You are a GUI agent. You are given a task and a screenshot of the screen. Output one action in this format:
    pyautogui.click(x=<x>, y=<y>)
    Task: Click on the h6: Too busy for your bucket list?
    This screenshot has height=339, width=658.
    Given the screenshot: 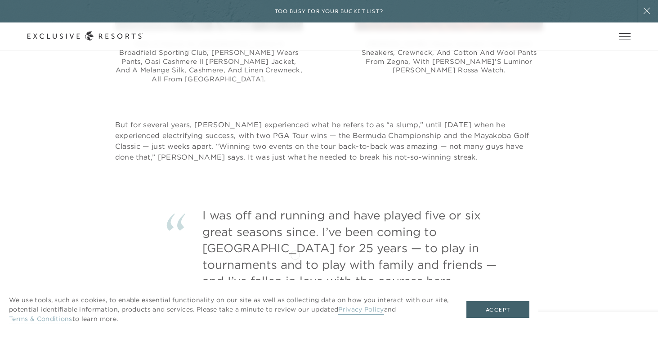 What is the action you would take?
    pyautogui.click(x=329, y=11)
    